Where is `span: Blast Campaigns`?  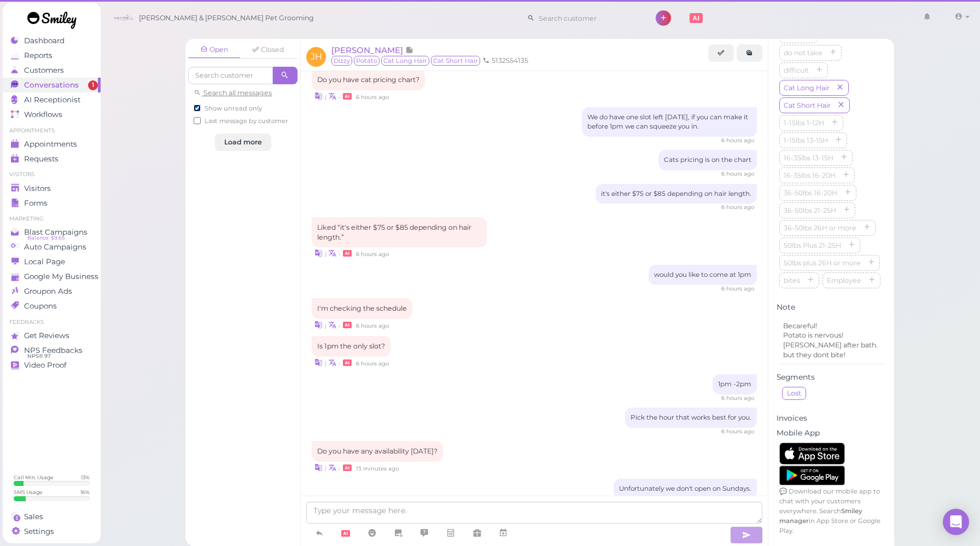
span: Blast Campaigns is located at coordinates (56, 233).